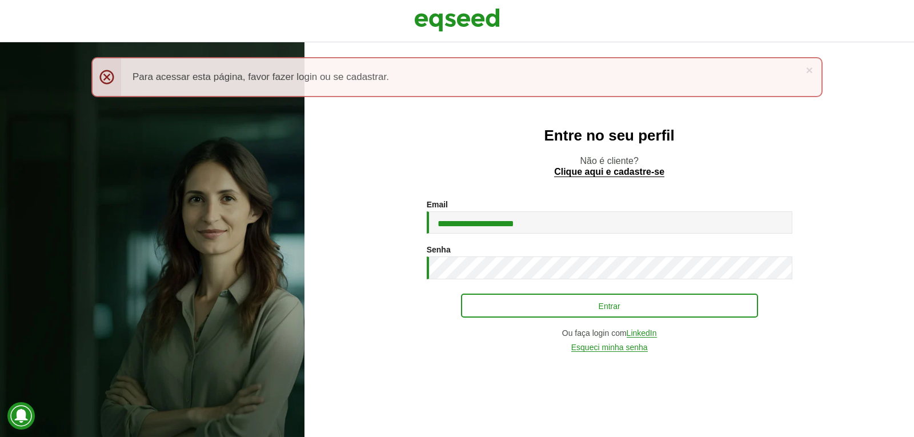 Image resolution: width=914 pixels, height=437 pixels. I want to click on p: Não é cliente?, so click(609, 166).